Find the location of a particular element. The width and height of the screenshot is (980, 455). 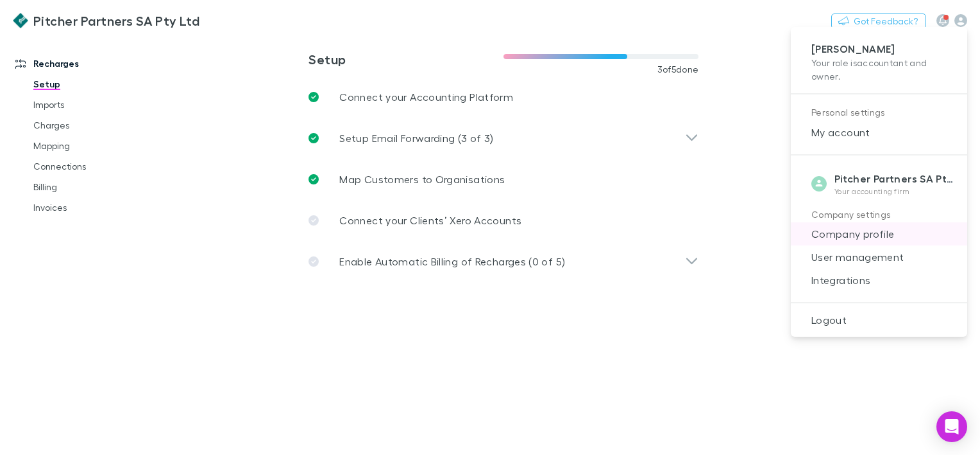

span: My account is located at coordinates (878, 132).